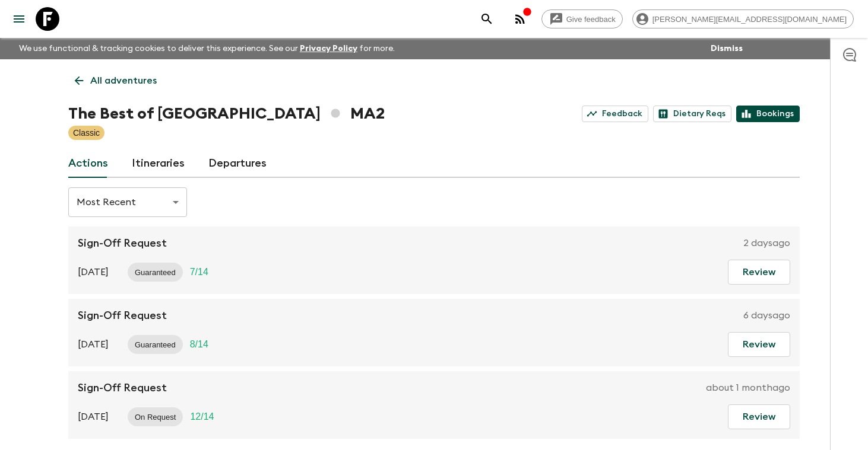 This screenshot has width=868, height=450. What do you see at coordinates (591, 19) in the screenshot?
I see `span: Give feedback` at bounding box center [591, 19].